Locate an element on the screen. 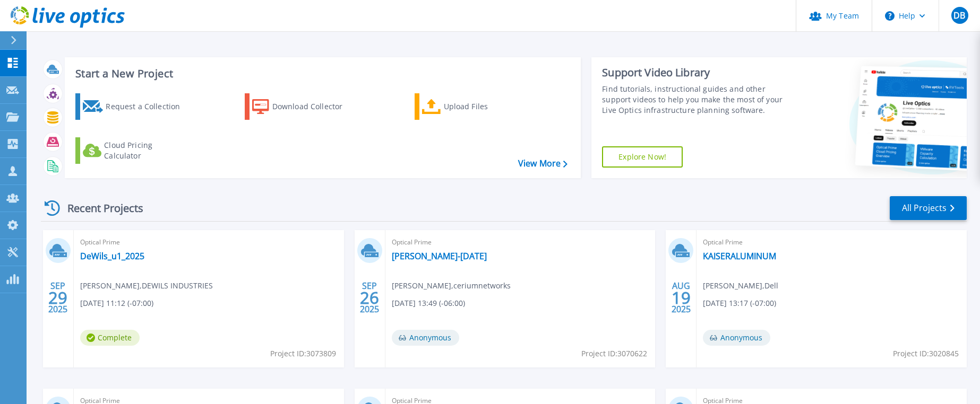 Image resolution: width=980 pixels, height=404 pixels. span: Complete is located at coordinates (110, 338).